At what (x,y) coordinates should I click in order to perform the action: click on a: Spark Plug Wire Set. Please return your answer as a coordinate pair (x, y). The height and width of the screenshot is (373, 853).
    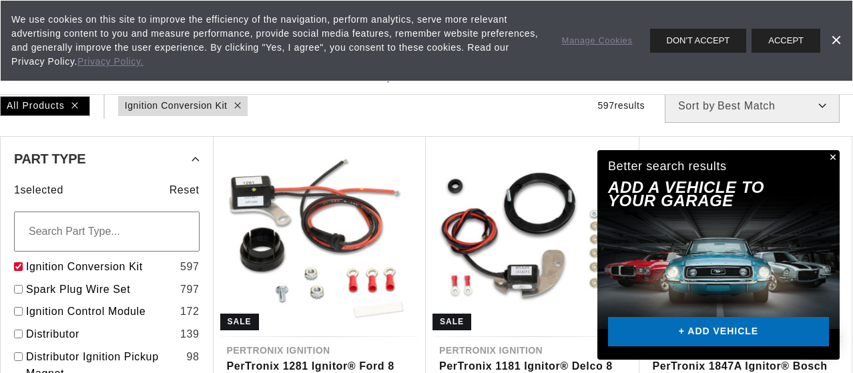
    Looking at the image, I should click on (100, 290).